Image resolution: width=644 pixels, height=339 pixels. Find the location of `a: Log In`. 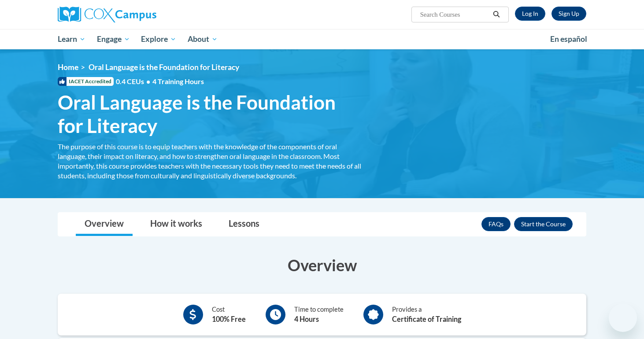

a: Log In is located at coordinates (530, 14).